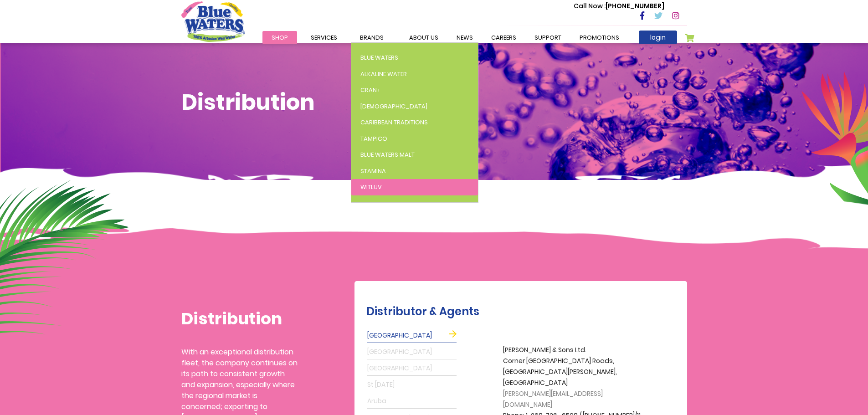 The height and width of the screenshot is (415, 868). Describe the element at coordinates (394, 122) in the screenshot. I see `span: Caribbean Traditions` at that location.